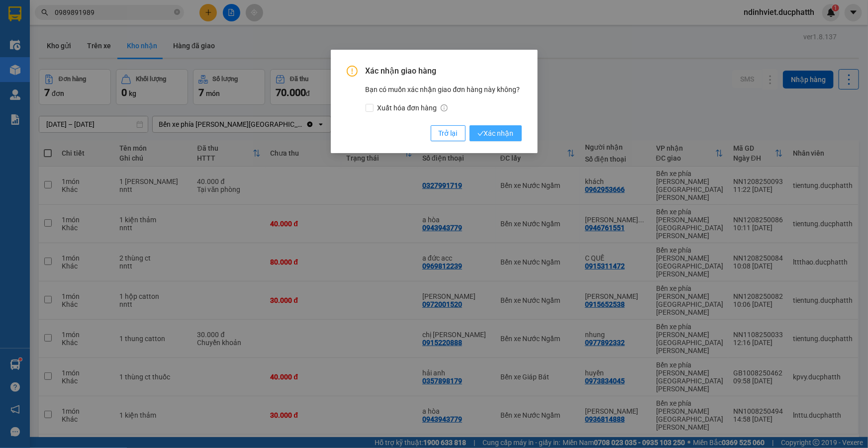  What do you see at coordinates (495, 134) in the screenshot?
I see `span: Xác nhận` at bounding box center [495, 134].